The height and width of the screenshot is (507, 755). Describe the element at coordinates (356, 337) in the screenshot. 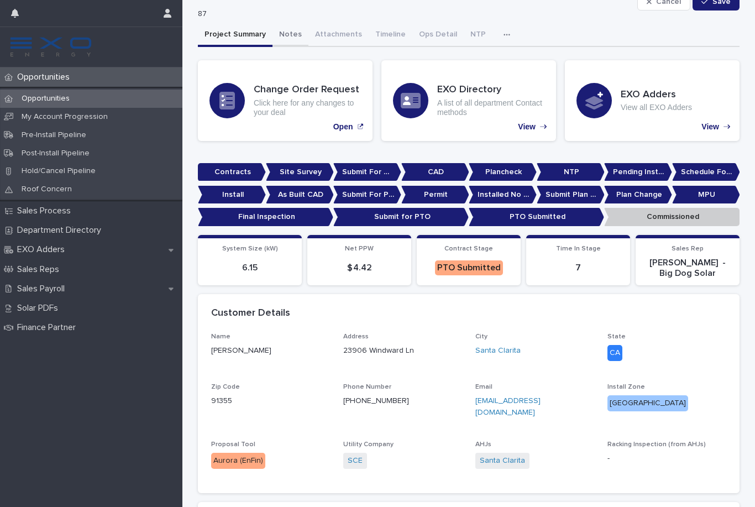

I see `span: Address` at that location.